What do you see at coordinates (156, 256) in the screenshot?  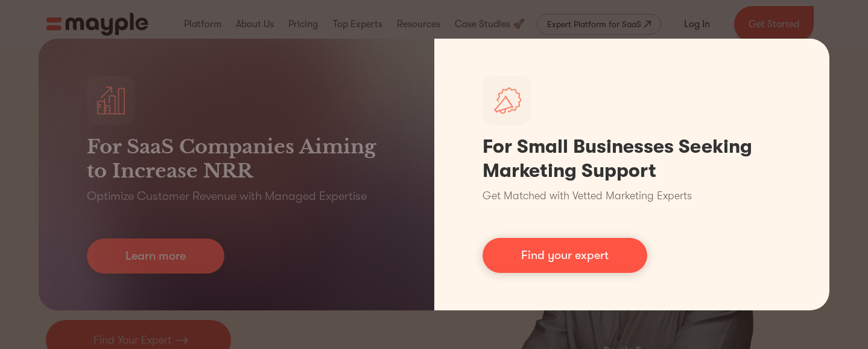 I see `a: Learn more` at bounding box center [156, 256].